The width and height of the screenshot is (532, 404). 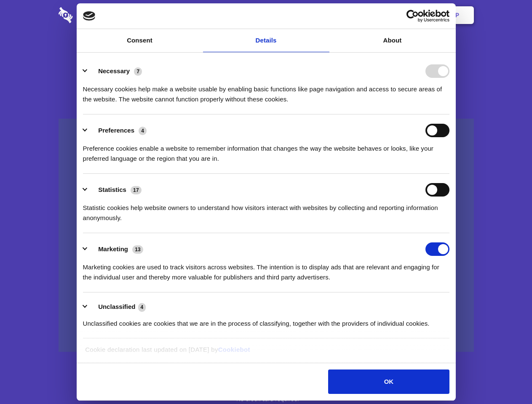 What do you see at coordinates (400, 15) in the screenshot?
I see `a: Login` at bounding box center [400, 15].